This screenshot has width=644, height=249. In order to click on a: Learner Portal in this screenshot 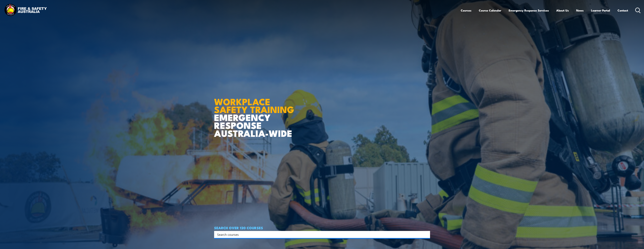, I will do `click(601, 10)`.